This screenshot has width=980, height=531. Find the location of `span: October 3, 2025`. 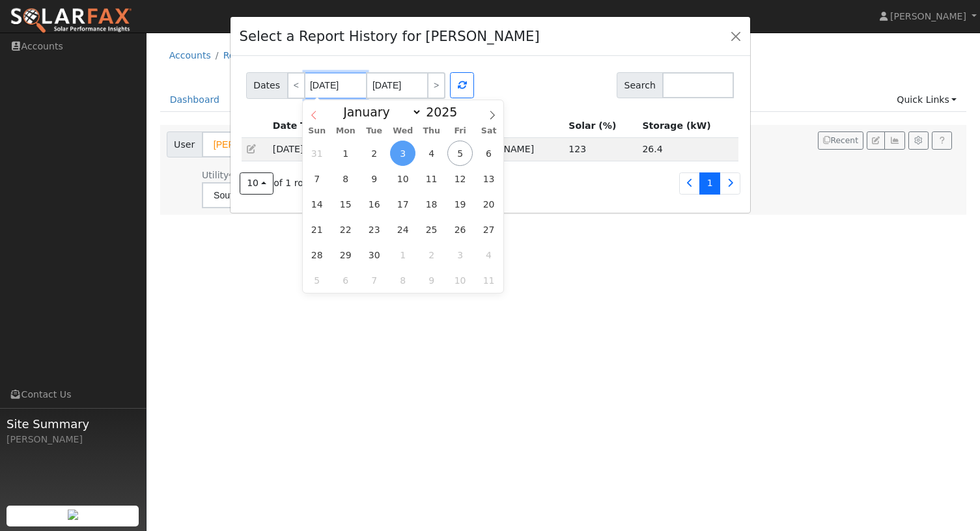

span: October 3, 2025 is located at coordinates (460, 254).